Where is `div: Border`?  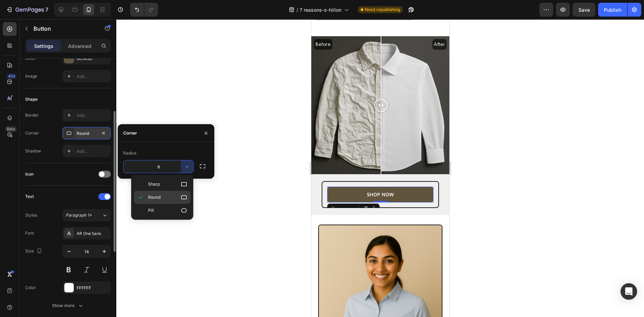 div: Border is located at coordinates (32, 115).